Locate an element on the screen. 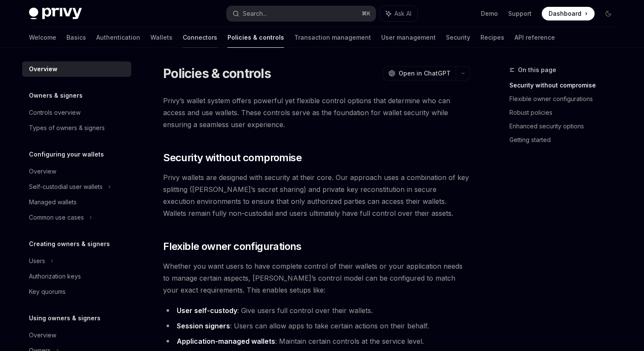 Image resolution: width=644 pixels, height=351 pixels. a: Recipes is located at coordinates (492, 37).